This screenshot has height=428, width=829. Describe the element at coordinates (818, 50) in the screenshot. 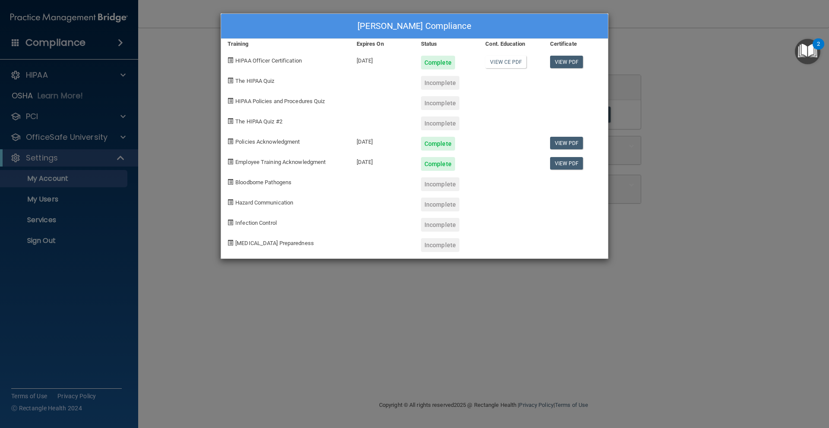

I see `div: 2` at that location.